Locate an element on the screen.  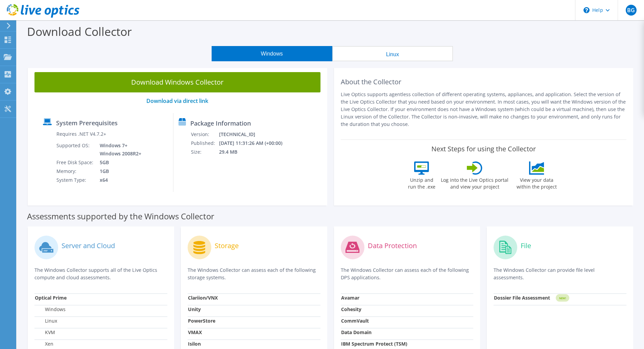
label: Download Collector is located at coordinates (79, 32).